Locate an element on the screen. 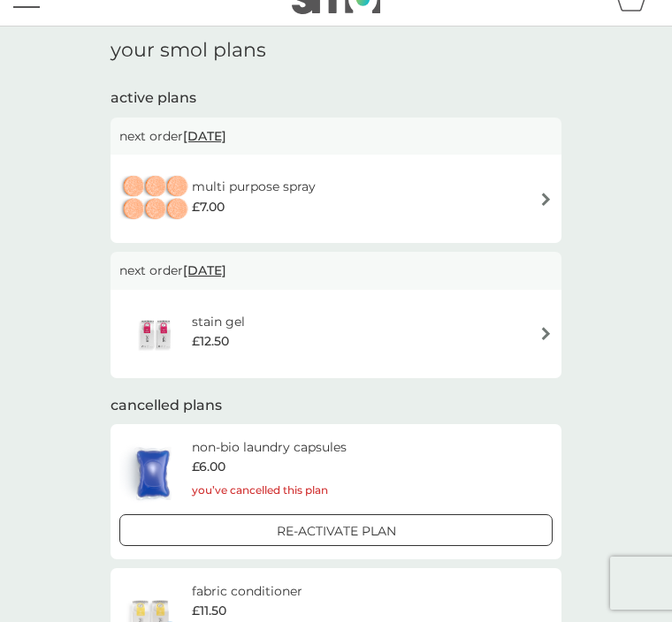 This screenshot has width=672, height=622. h2: active plans is located at coordinates (336, 98).